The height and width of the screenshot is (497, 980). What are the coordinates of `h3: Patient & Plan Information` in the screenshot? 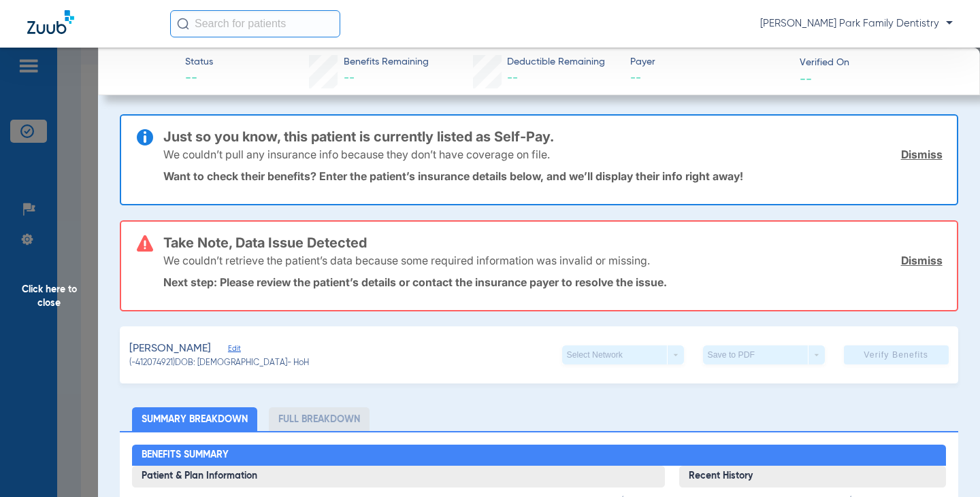 It's located at (398, 477).